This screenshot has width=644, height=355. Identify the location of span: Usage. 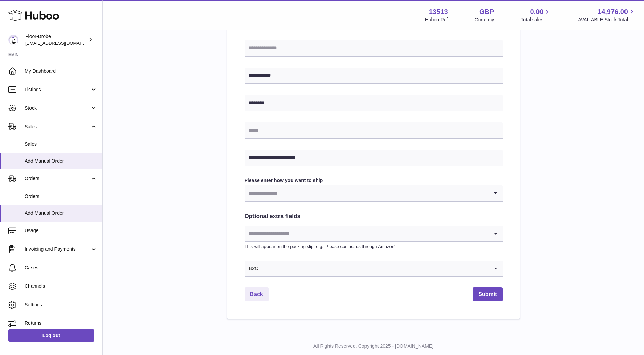
(61, 231).